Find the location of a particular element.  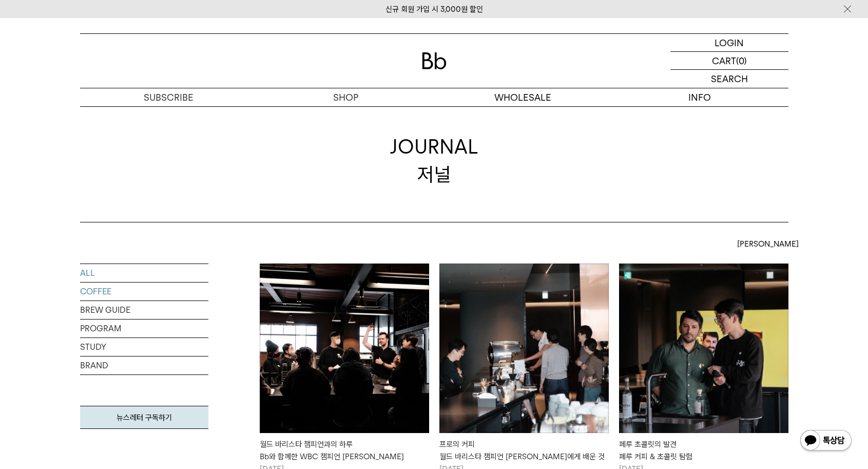

img: 카카오톡 채널 1:1 채팅 버튼 is located at coordinates (826, 441).